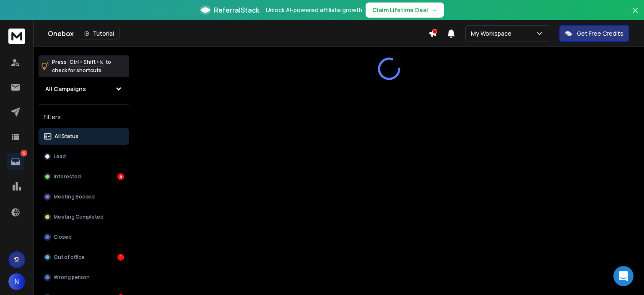  I want to click on p: Unlock AI-powered affiliate growth, so click(314, 10).